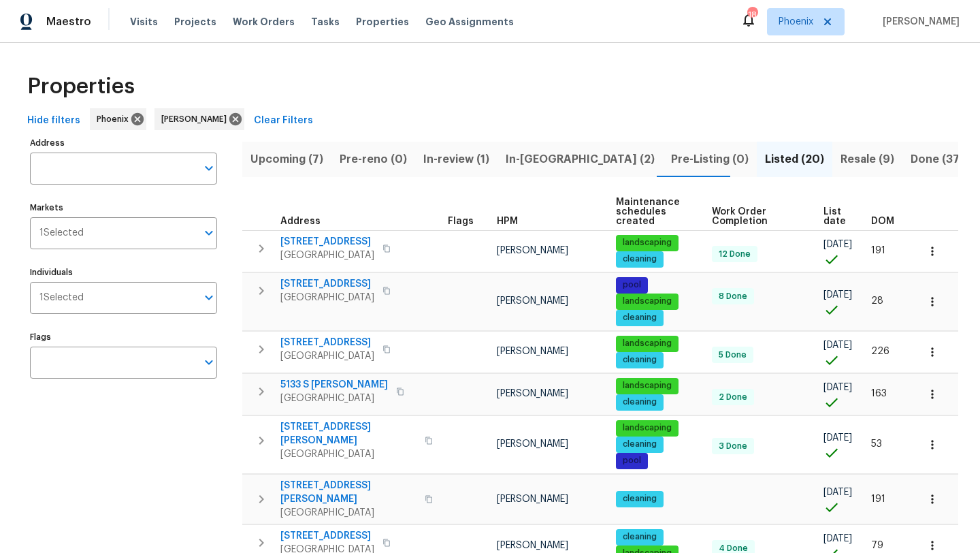  Describe the element at coordinates (283, 121) in the screenshot. I see `span: Clear Filters` at that location.